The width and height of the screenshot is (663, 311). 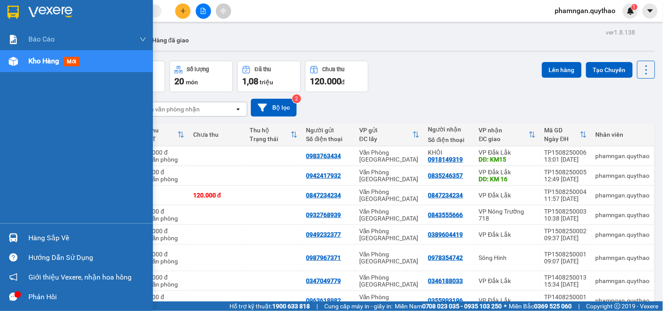 What do you see at coordinates (223, 11) in the screenshot?
I see `span: aim` at bounding box center [223, 11].